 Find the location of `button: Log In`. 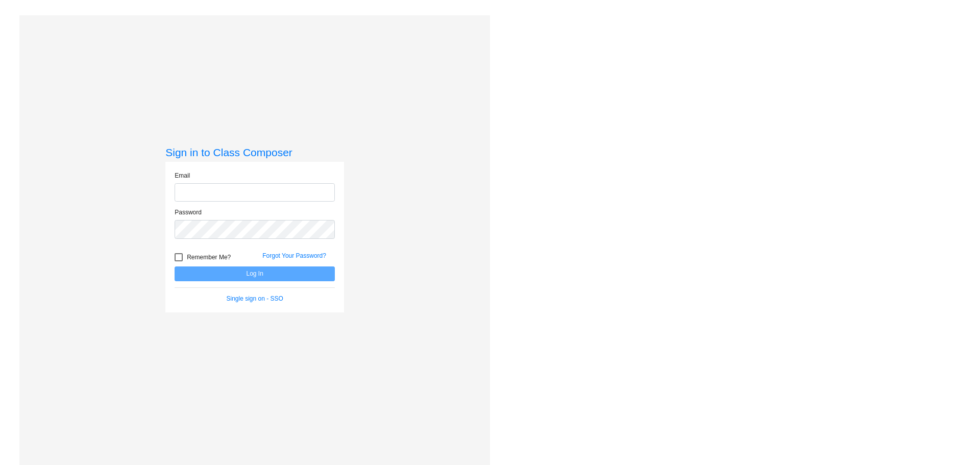

button: Log In is located at coordinates (255, 274).